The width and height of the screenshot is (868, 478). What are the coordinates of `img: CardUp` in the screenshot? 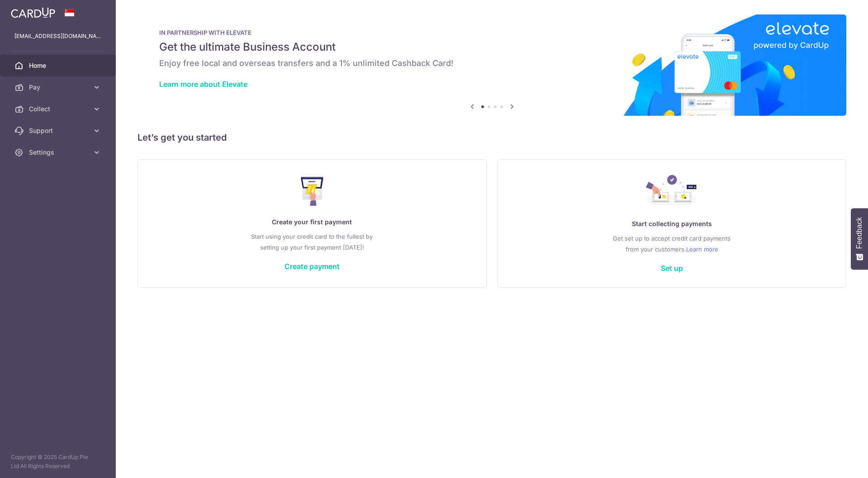 It's located at (33, 13).